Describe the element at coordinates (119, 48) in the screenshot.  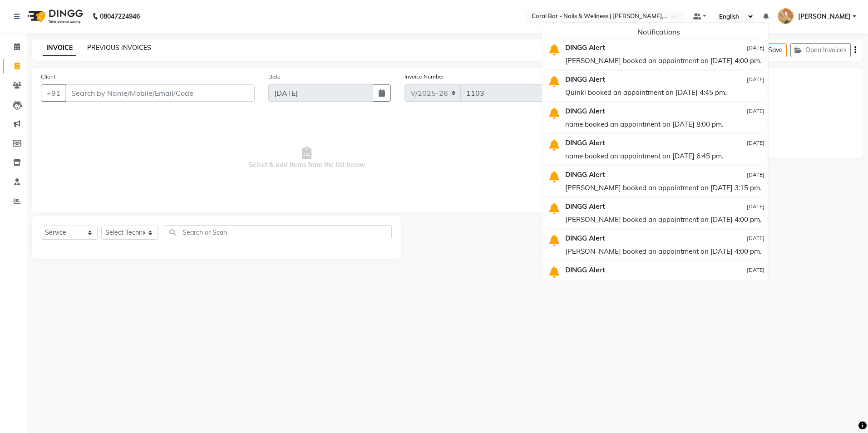
I see `a: PREVIOUS INVOICES` at that location.